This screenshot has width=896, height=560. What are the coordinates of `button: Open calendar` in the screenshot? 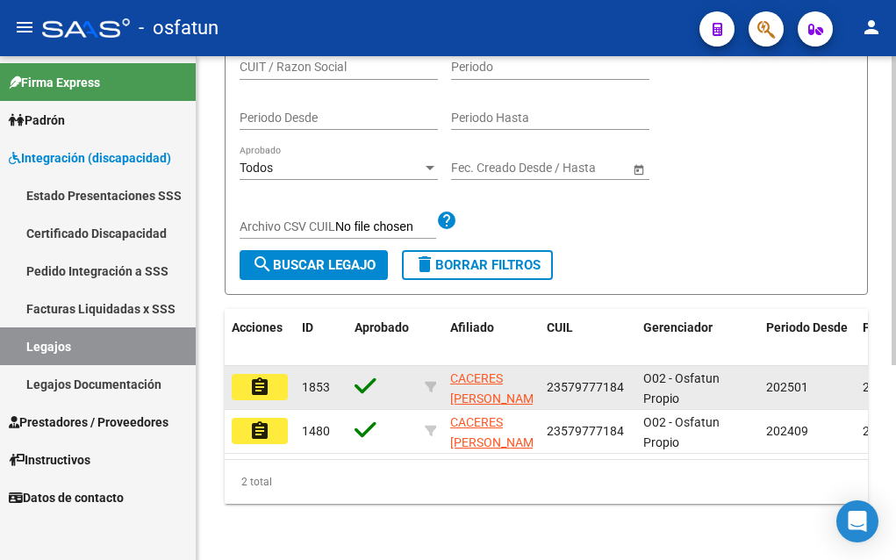 It's located at (638, 169).